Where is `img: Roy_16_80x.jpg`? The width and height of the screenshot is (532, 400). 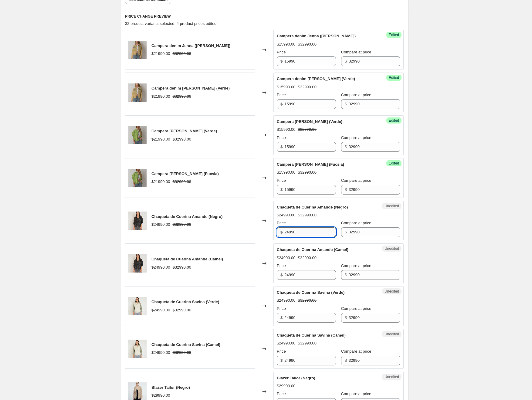 img: Roy_16_80x.jpg is located at coordinates (137, 135).